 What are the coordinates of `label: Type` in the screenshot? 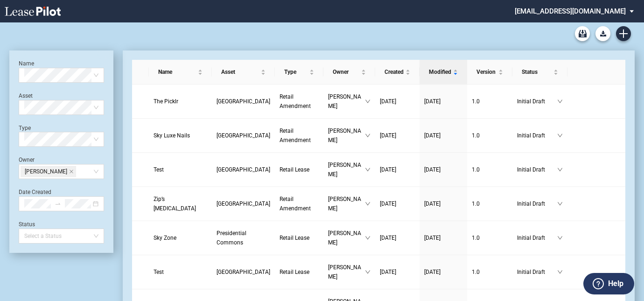 It's located at (25, 128).